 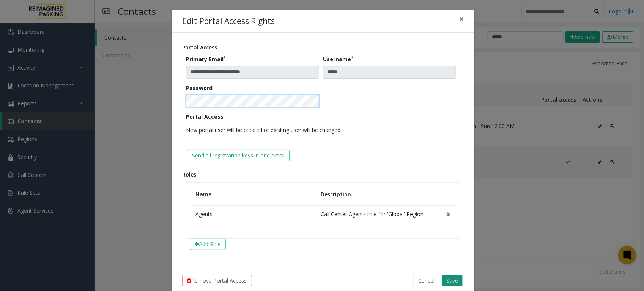 What do you see at coordinates (207, 244) in the screenshot?
I see `button: Add Role` at bounding box center [207, 244].